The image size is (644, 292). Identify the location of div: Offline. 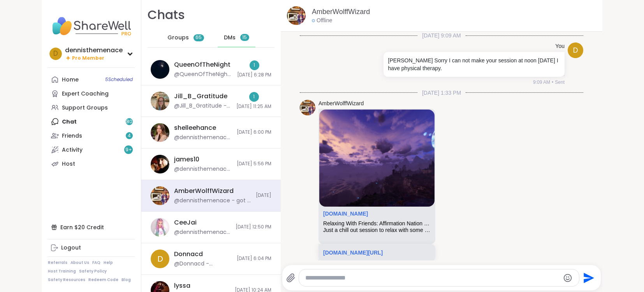
(322, 21).